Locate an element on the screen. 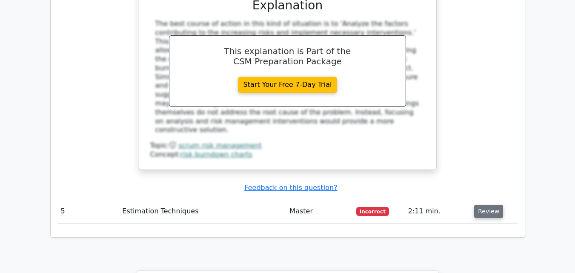  td: 5 is located at coordinates (88, 211).